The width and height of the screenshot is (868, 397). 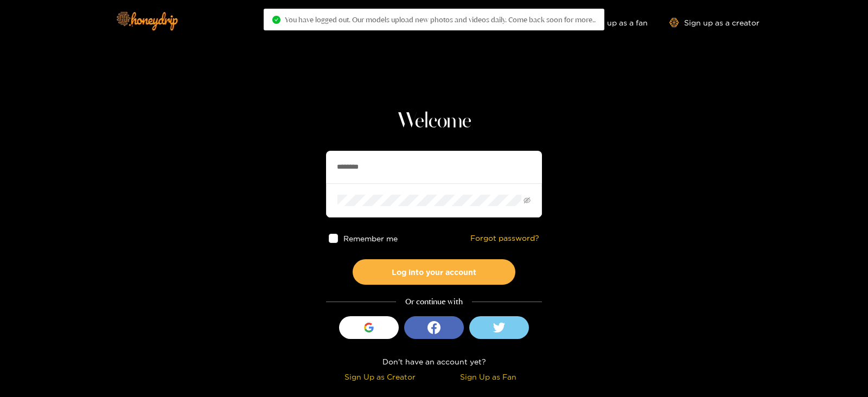 What do you see at coordinates (488, 377) in the screenshot?
I see `div: Sign Up as Fan` at bounding box center [488, 377].